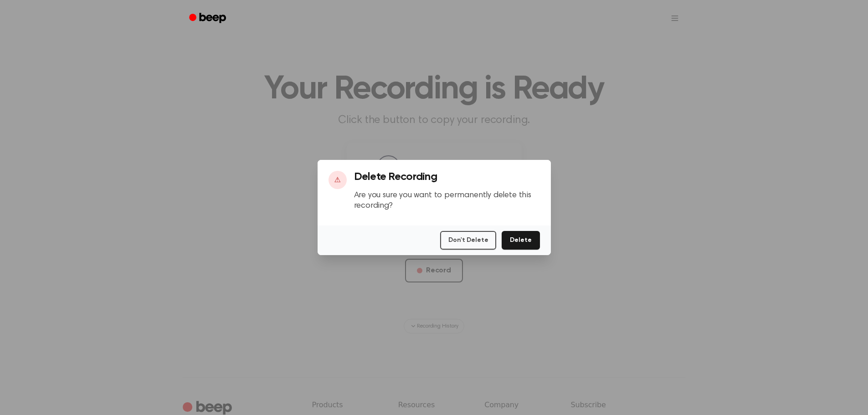 The height and width of the screenshot is (415, 868). Describe the element at coordinates (447, 177) in the screenshot. I see `h3: Delete Recording` at that location.